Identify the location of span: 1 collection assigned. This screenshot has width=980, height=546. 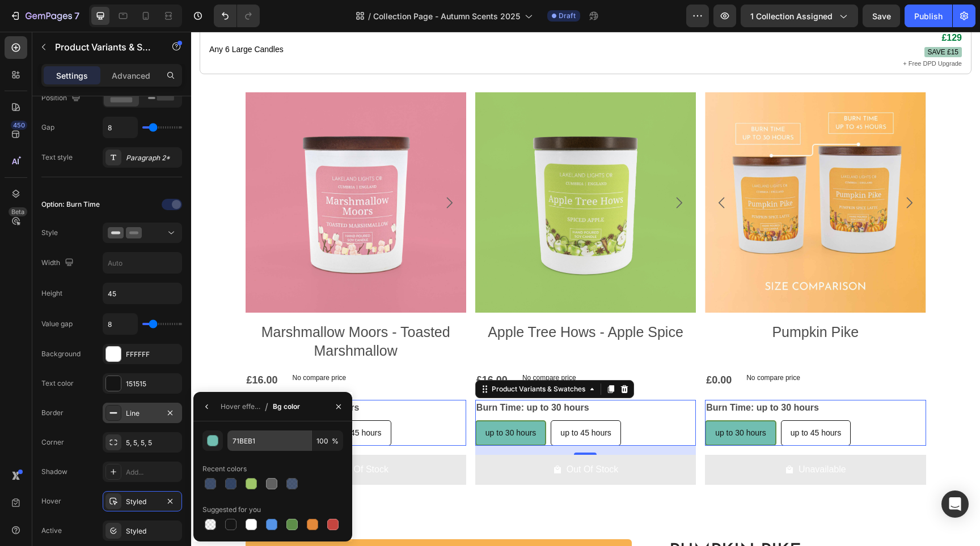
(791, 16).